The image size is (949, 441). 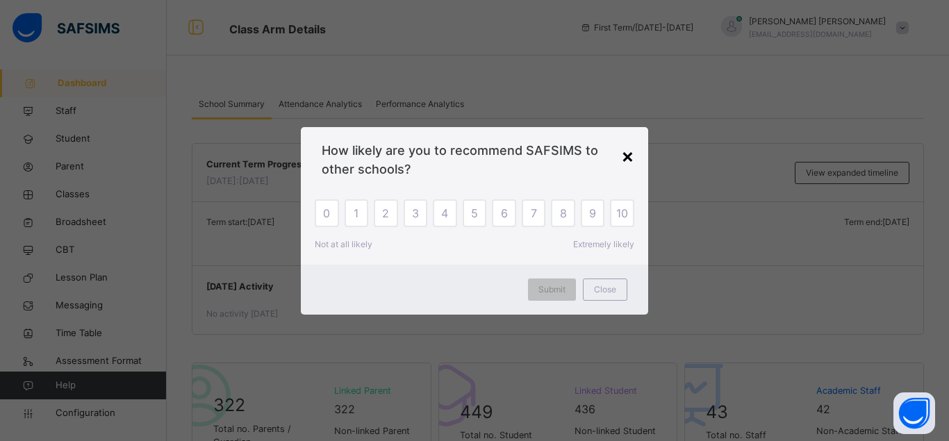 What do you see at coordinates (604, 245) in the screenshot?
I see `span: Extremely likely` at bounding box center [604, 245].